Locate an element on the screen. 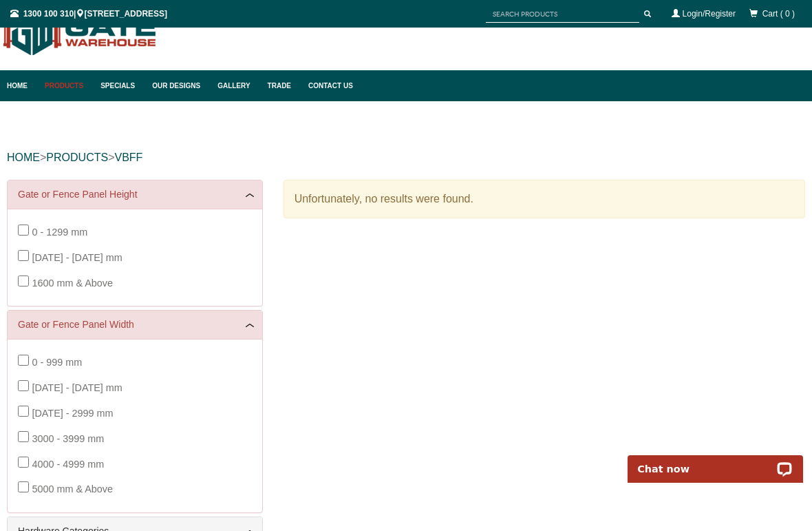 The height and width of the screenshot is (531, 812). a: Contact Us is located at coordinates (327, 86).